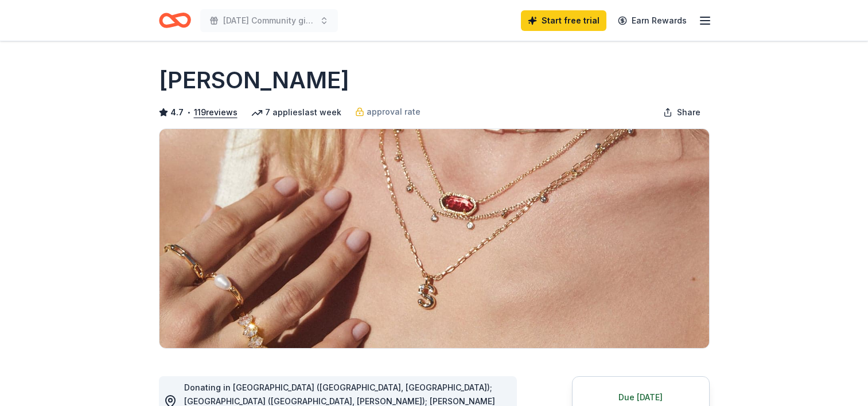 The height and width of the screenshot is (406, 868). I want to click on a: Earn Rewards, so click(652, 21).